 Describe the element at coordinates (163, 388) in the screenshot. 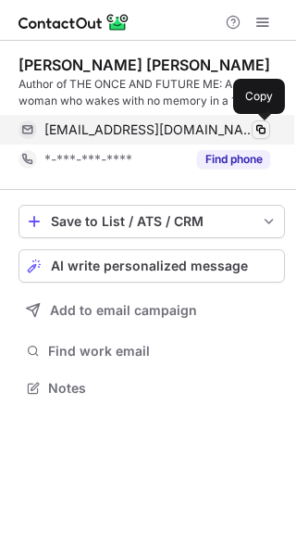

I see `span: Notes` at that location.